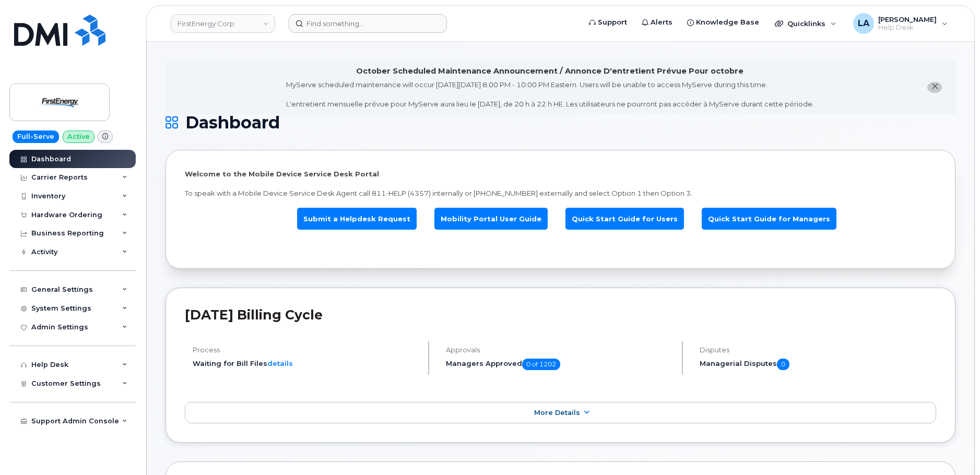 Image resolution: width=980 pixels, height=475 pixels. What do you see at coordinates (935, 87) in the screenshot?
I see `button: close notification` at bounding box center [935, 87].